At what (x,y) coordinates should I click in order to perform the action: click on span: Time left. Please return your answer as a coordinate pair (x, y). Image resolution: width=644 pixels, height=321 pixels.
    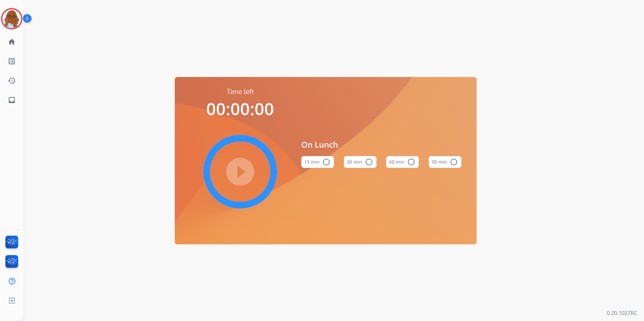
    Looking at the image, I should click on (240, 92).